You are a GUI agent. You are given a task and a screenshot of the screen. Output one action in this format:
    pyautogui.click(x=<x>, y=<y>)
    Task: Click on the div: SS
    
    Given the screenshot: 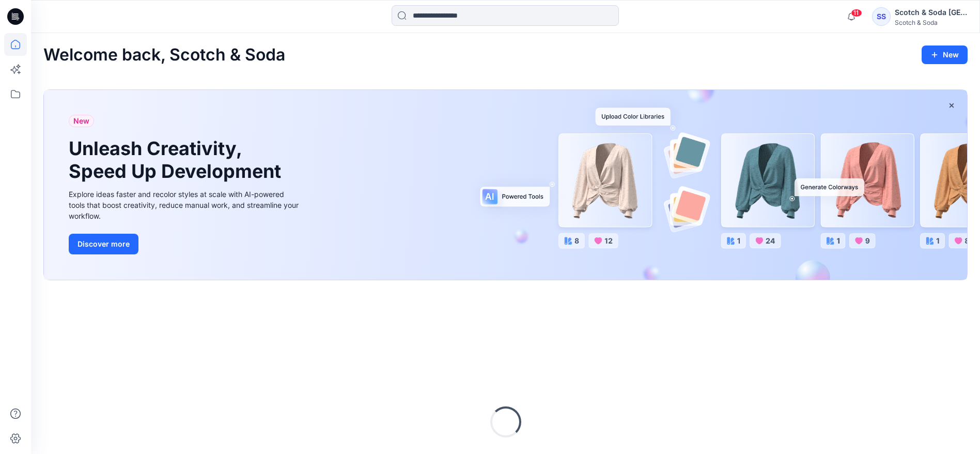 What is the action you would take?
    pyautogui.click(x=882, y=17)
    